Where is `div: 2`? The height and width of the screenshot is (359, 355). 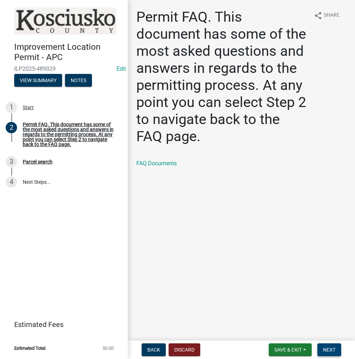 div: 2 is located at coordinates (11, 128).